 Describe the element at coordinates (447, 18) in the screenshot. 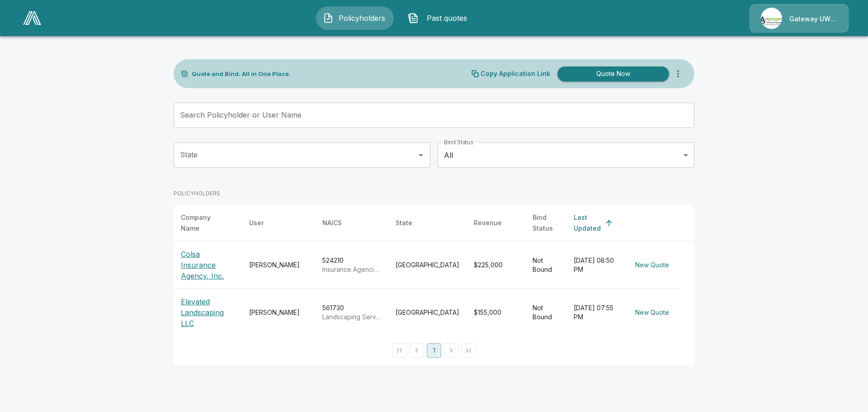

I see `span: Past quotes` at that location.